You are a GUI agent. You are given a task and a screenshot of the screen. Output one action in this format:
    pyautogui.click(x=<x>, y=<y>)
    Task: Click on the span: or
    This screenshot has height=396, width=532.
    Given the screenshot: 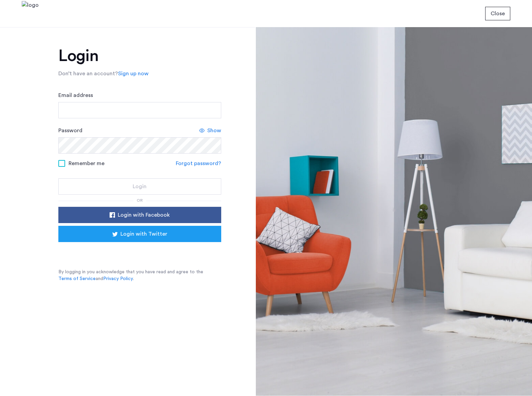 What is the action you would take?
    pyautogui.click(x=140, y=200)
    